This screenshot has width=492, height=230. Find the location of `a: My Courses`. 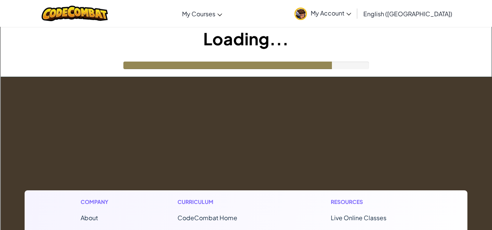

a: My Courses is located at coordinates (202, 14).